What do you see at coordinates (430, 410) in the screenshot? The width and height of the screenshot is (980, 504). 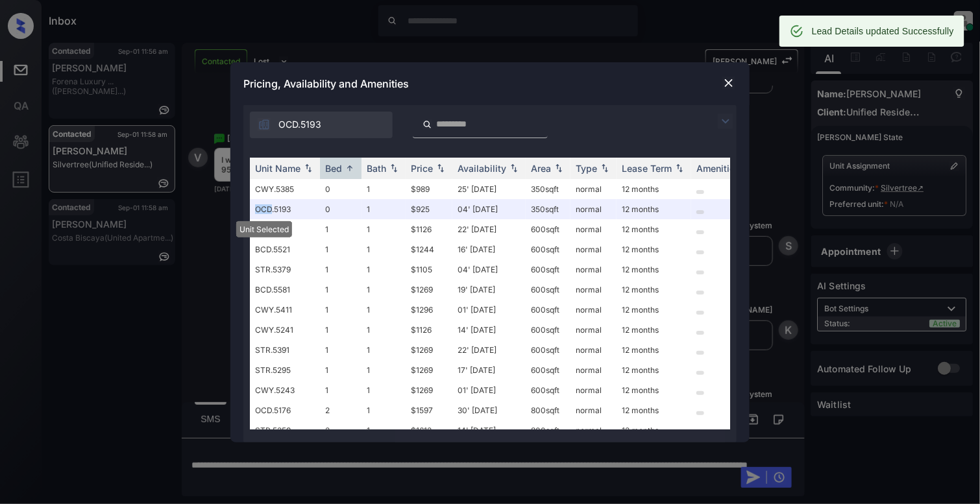 I see `td: $1597` at bounding box center [430, 410].